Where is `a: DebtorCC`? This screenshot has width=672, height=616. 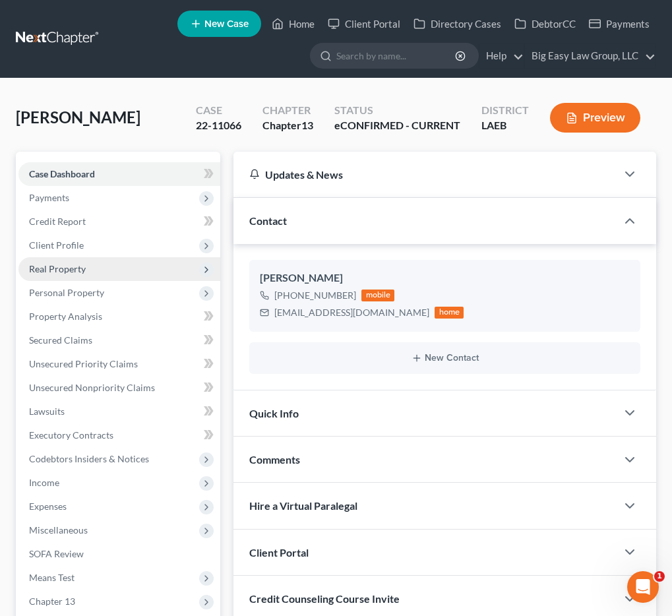 a: DebtorCC is located at coordinates (545, 24).